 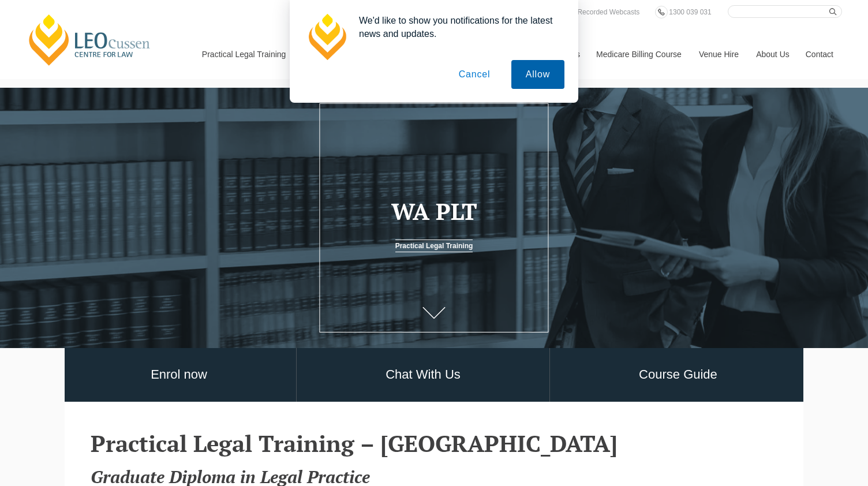 What do you see at coordinates (423, 374) in the screenshot?
I see `a: Chat With Us` at bounding box center [423, 374].